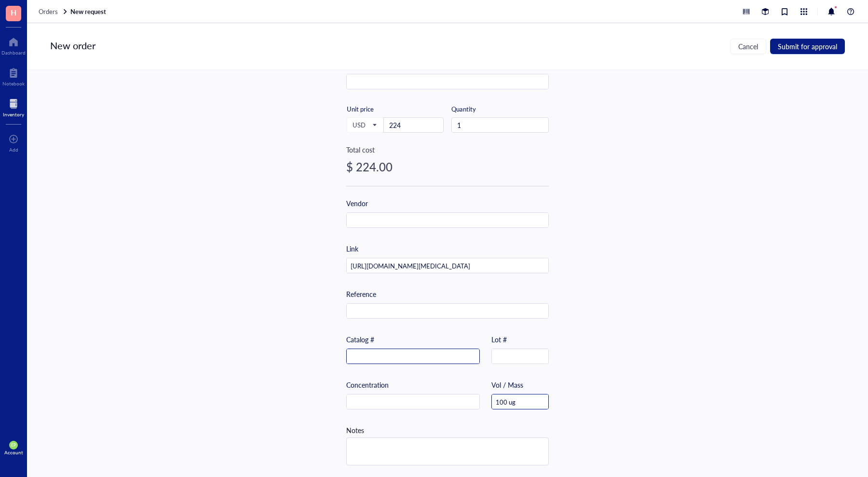 Image resolution: width=868 pixels, height=477 pixels. I want to click on div: Notes, so click(355, 429).